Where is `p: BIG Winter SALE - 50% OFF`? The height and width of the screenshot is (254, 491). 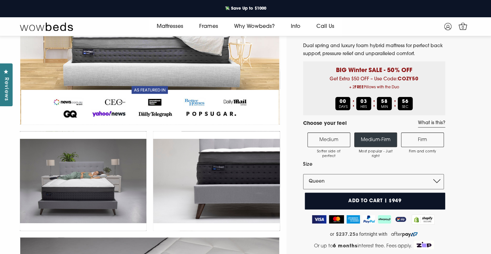
p: BIG Winter SALE - 50% OFF is located at coordinates (374, 68).